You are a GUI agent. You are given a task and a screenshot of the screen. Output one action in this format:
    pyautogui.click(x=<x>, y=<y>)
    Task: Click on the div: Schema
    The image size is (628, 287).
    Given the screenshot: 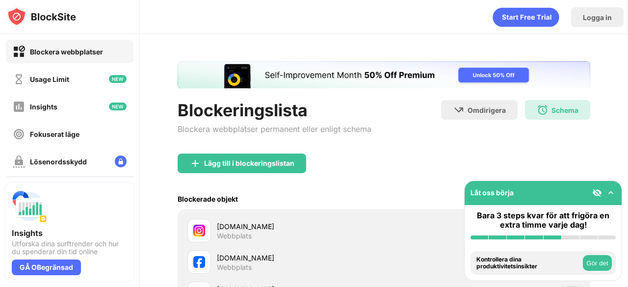 What is the action you would take?
    pyautogui.click(x=565, y=110)
    